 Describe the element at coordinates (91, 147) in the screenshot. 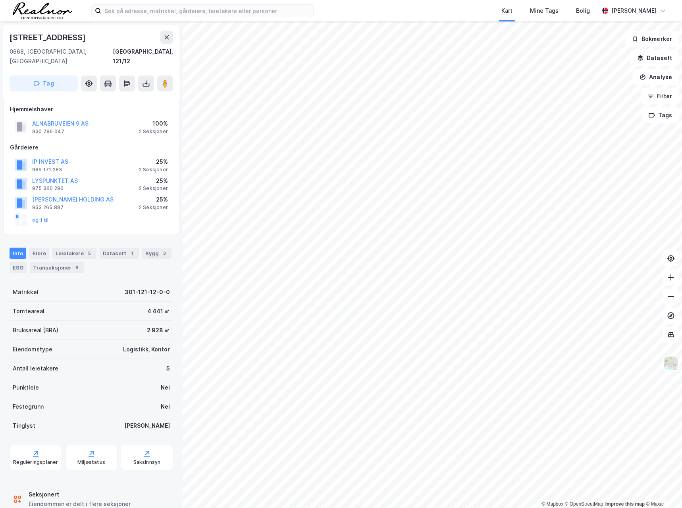

I see `div: Gårdeiere` at that location.